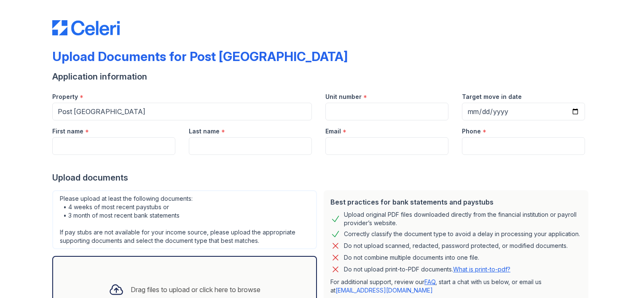  Describe the element at coordinates (65, 97) in the screenshot. I see `label: Property` at that location.